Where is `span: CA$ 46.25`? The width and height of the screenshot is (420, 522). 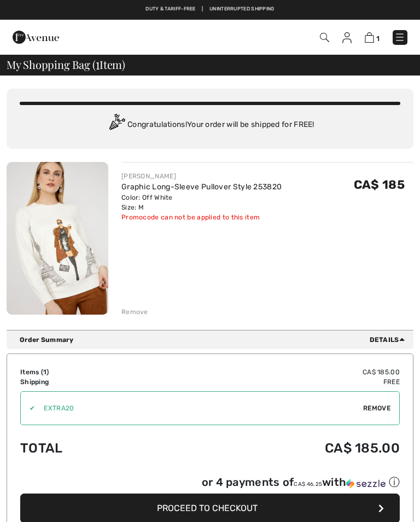
span: CA$ 46.25 is located at coordinates (308, 484).